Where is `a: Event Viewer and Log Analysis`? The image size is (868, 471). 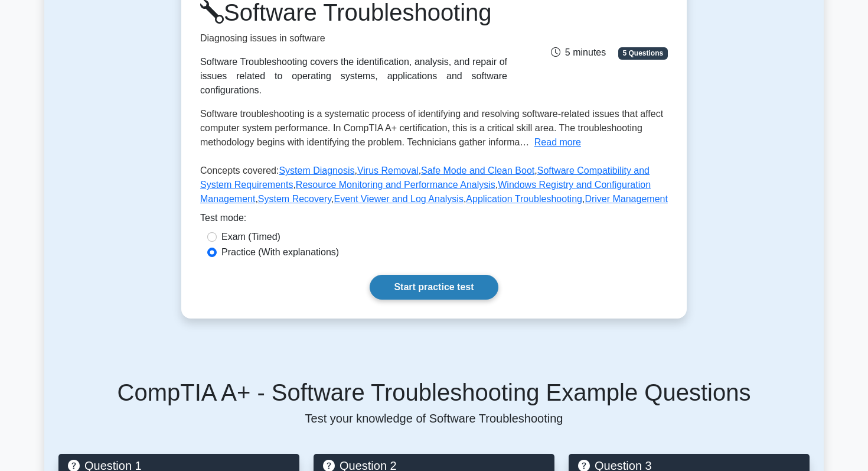 a: Event Viewer and Log Analysis is located at coordinates (398, 199).